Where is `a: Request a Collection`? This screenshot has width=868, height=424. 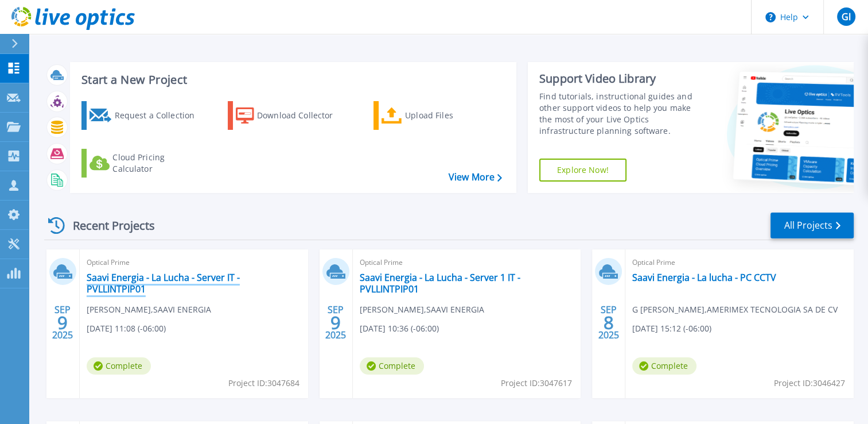 a: Request a Collection is located at coordinates (145, 115).